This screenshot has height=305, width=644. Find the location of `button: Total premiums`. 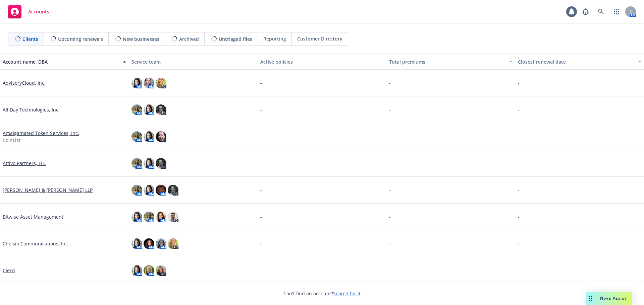

button: Total premiums is located at coordinates (451, 61).